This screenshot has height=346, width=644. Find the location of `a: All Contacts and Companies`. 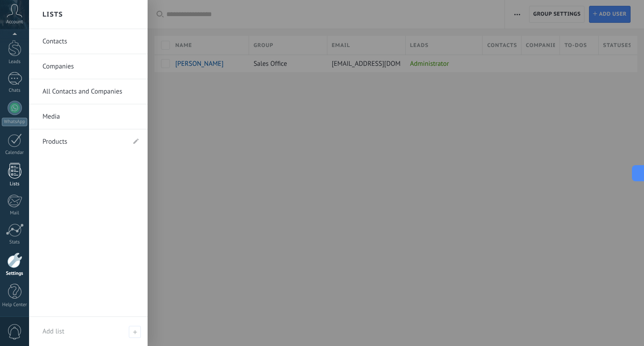

a: All Contacts and Companies is located at coordinates (90, 92).